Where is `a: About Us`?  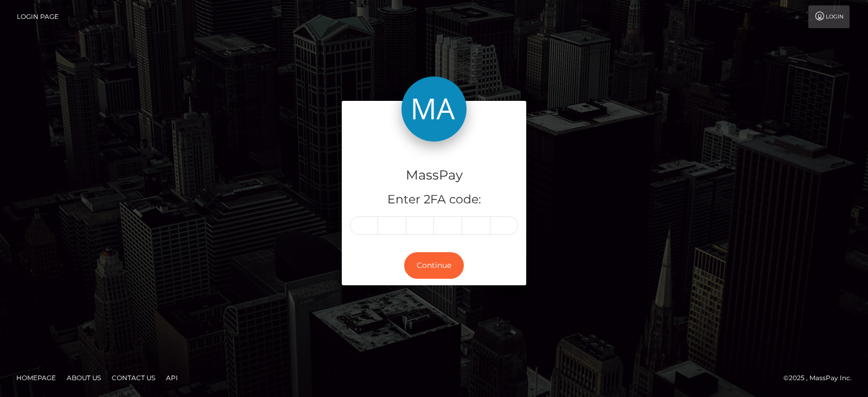 a: About Us is located at coordinates (83, 377).